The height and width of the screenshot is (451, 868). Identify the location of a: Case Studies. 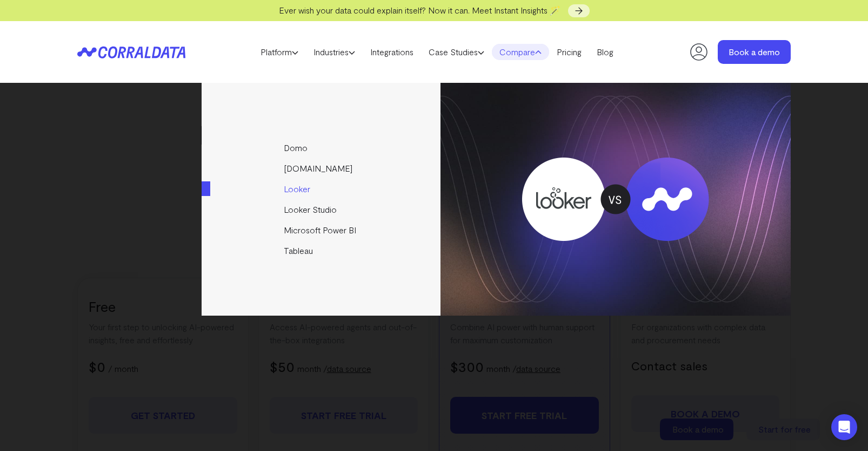
(456, 52).